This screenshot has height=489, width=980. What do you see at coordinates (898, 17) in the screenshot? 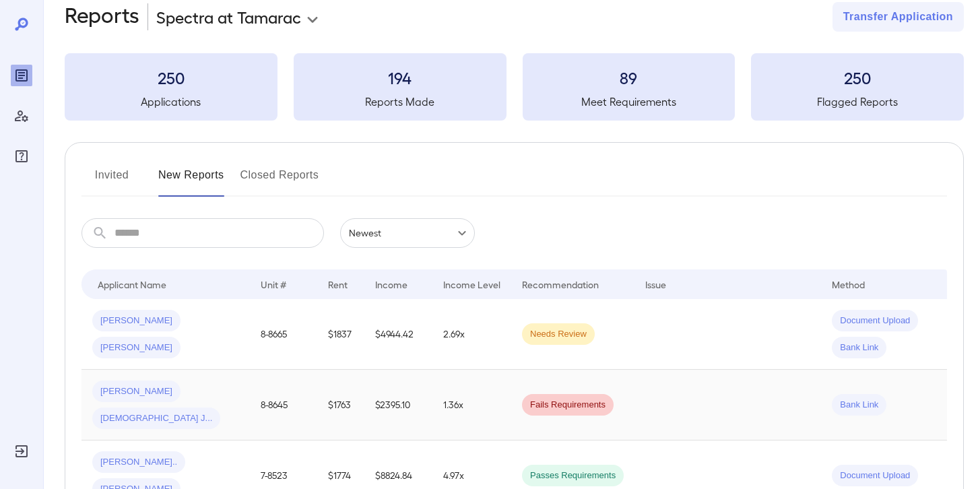
I see `button: Transfer Application` at bounding box center [898, 17].